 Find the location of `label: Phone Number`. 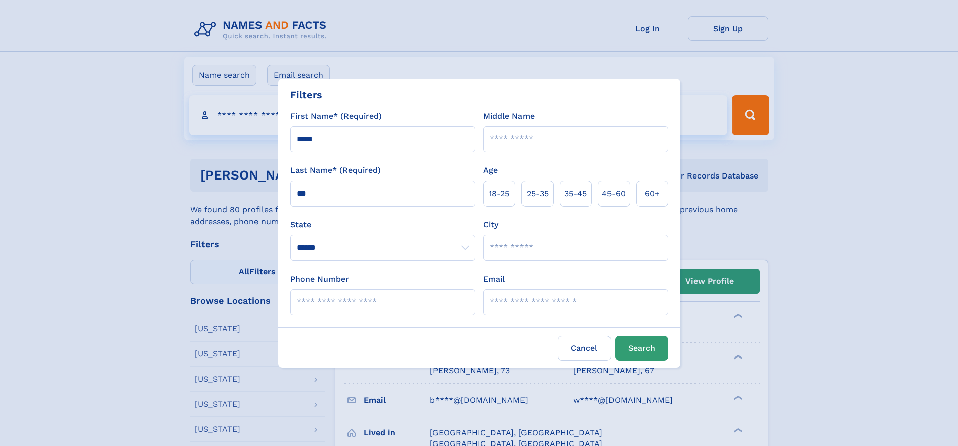

label: Phone Number is located at coordinates (319, 279).